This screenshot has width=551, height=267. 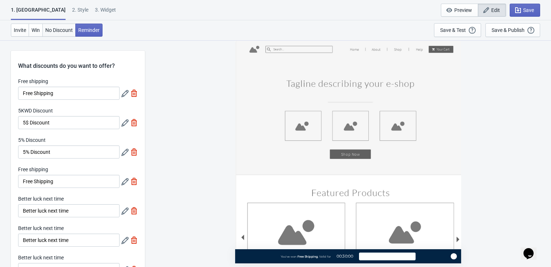 What do you see at coordinates (106, 12) in the screenshot?
I see `div: 3. Widget` at bounding box center [106, 12].